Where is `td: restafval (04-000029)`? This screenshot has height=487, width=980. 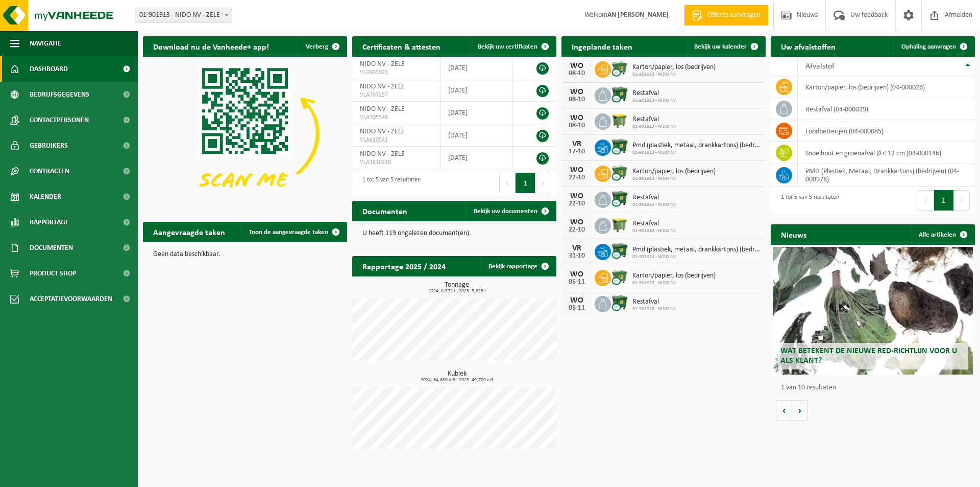
td: restafval (04-000029) is located at coordinates (886, 109).